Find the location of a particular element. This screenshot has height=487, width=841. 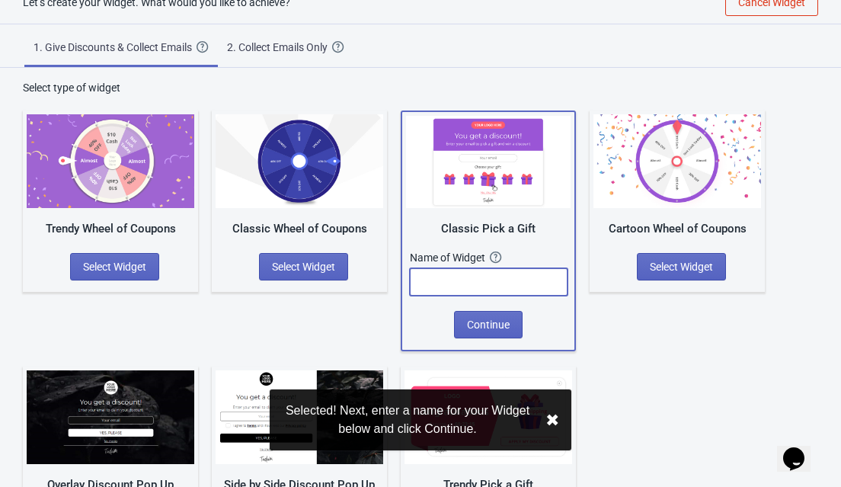

button: Continue is located at coordinates (489, 325).